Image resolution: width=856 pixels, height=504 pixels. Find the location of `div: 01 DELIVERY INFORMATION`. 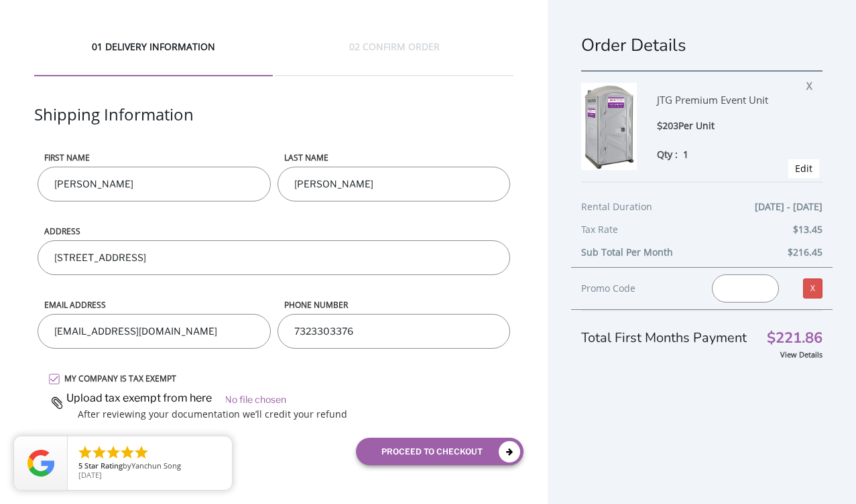

div: 01 DELIVERY INFORMATION is located at coordinates (153, 58).